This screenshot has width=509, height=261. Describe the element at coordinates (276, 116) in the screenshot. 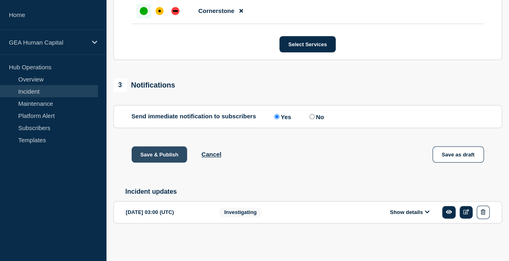

I see `input: Yes` at that location.